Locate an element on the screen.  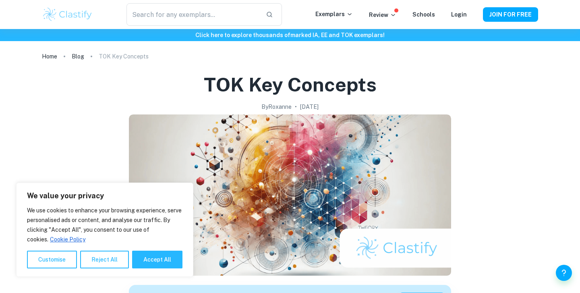
a: Schools is located at coordinates (424, 14).